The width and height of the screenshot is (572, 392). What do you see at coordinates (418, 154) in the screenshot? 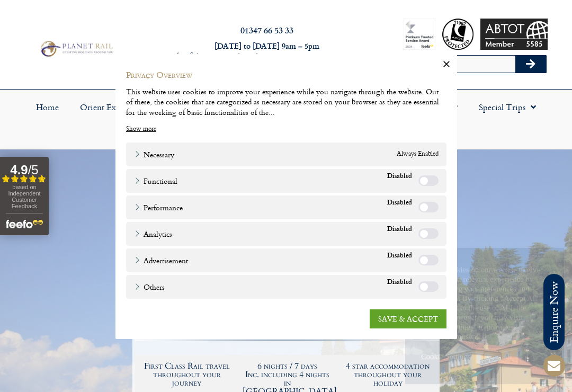
I see `span: Always Enabled` at bounding box center [418, 154].